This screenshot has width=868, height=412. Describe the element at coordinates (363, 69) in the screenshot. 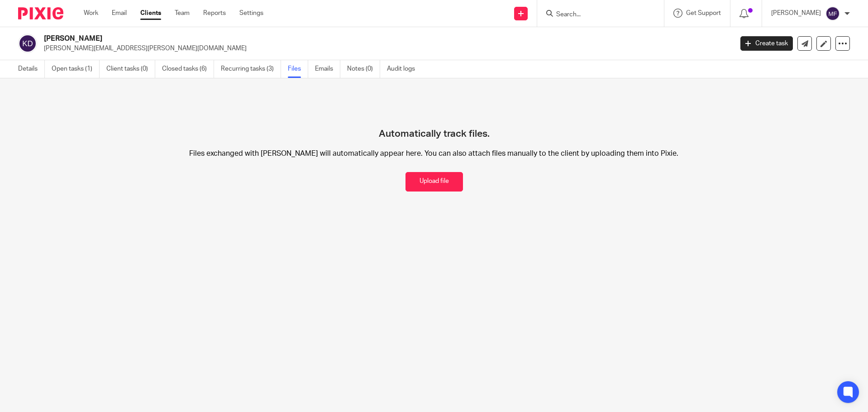

I see `a: Notes (0)` at that location.